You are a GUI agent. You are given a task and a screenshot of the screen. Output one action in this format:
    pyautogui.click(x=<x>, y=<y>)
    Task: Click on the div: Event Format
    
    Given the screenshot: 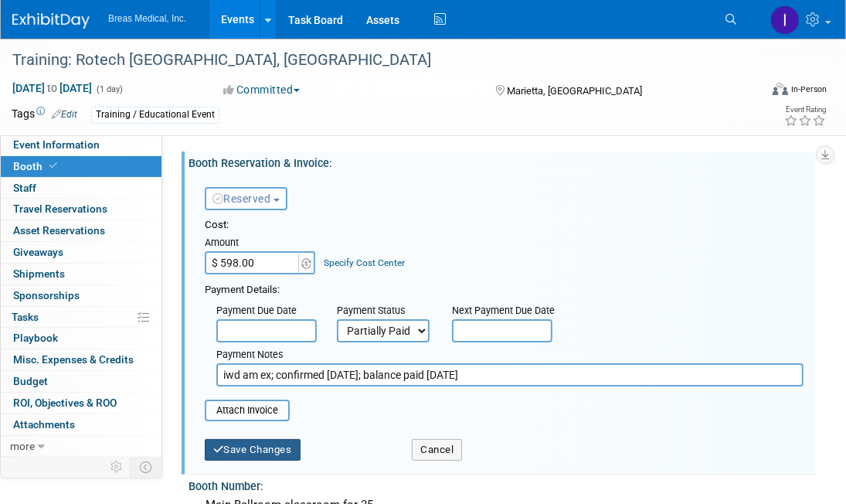 What is the action you would take?
    pyautogui.click(x=763, y=92)
    